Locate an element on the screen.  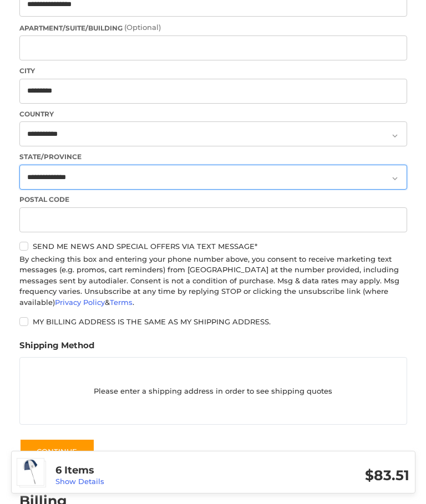
label: Send me news and special offers via text message* is located at coordinates (213, 246).